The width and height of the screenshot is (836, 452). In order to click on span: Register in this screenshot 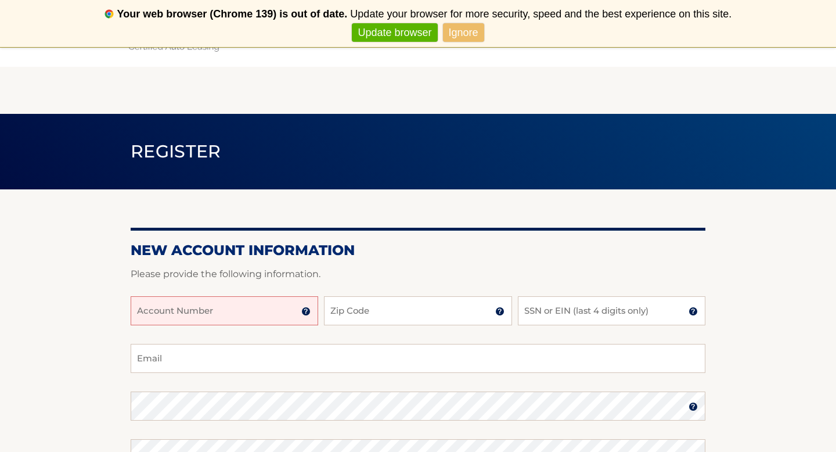, I will do `click(176, 151)`.